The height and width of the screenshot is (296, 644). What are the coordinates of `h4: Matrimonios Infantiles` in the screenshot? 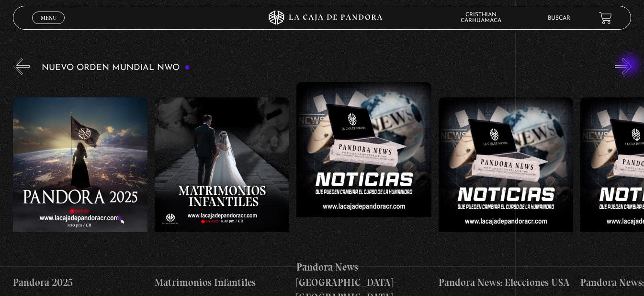 It's located at (221, 283).